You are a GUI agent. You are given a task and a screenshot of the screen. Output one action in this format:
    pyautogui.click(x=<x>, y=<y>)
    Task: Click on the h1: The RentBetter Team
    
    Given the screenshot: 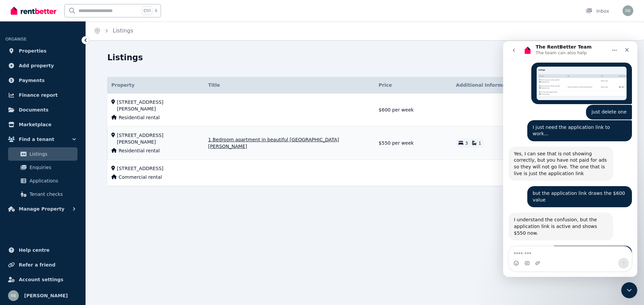 What is the action you would take?
    pyautogui.click(x=60, y=6)
    